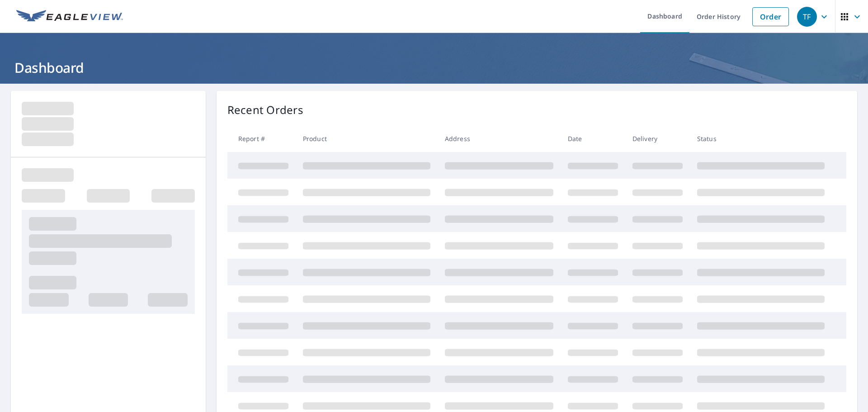 The image size is (868, 412). What do you see at coordinates (592, 139) in the screenshot?
I see `th: Date` at bounding box center [592, 139].